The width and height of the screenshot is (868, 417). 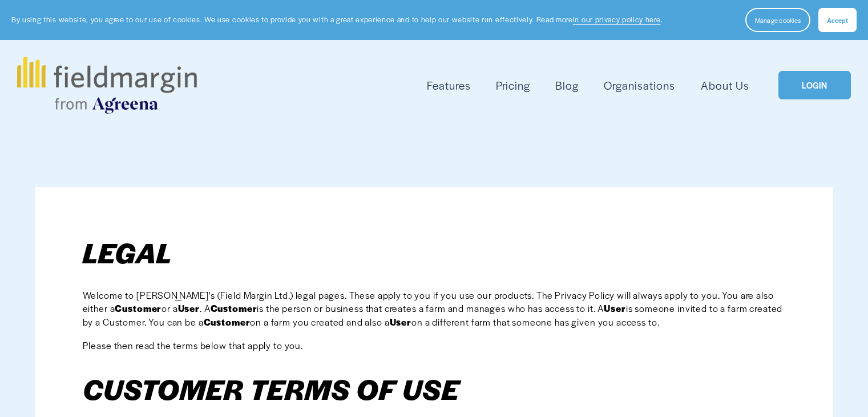 I want to click on button: Manage cookies, so click(x=777, y=20).